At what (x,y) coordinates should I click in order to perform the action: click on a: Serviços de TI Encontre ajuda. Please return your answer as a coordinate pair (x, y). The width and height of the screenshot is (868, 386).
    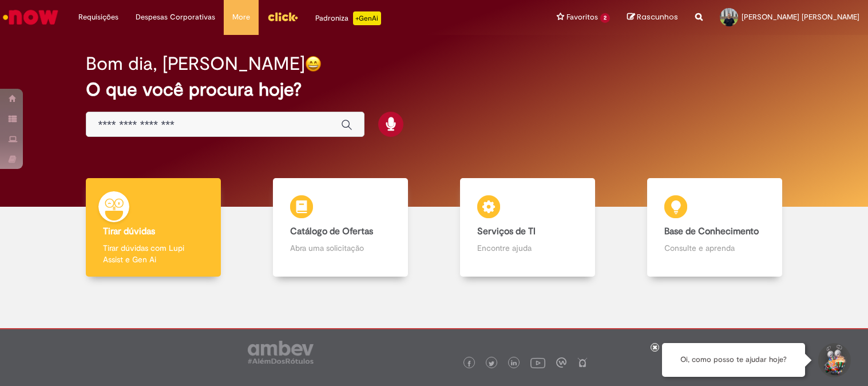
    Looking at the image, I should click on (528, 227).